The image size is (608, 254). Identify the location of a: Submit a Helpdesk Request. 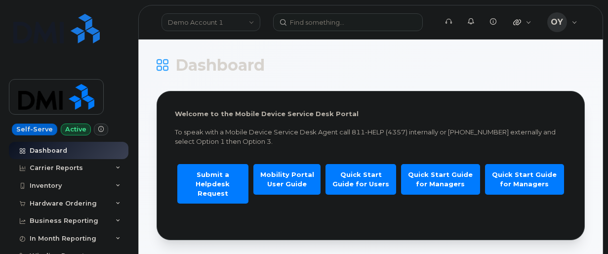
(213, 184).